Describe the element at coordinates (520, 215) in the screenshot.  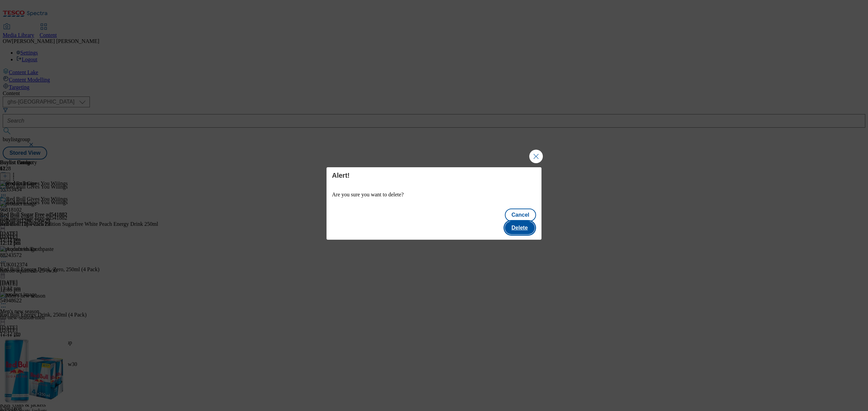
I see `button: Cancel` at that location.